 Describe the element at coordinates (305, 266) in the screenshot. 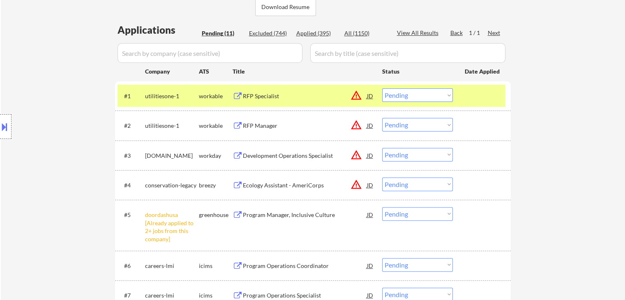

I see `div: Program Operations Coordinator` at that location.